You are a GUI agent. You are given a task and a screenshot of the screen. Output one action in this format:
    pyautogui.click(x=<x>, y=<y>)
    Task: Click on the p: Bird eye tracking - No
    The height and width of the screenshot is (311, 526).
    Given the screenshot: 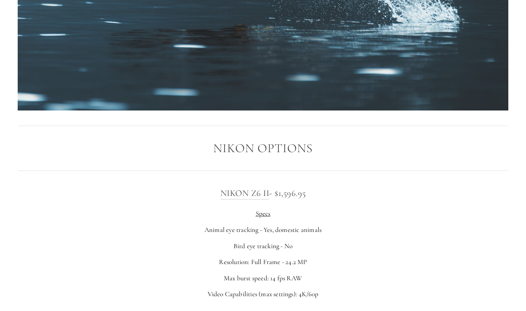 What is the action you would take?
    pyautogui.click(x=263, y=246)
    